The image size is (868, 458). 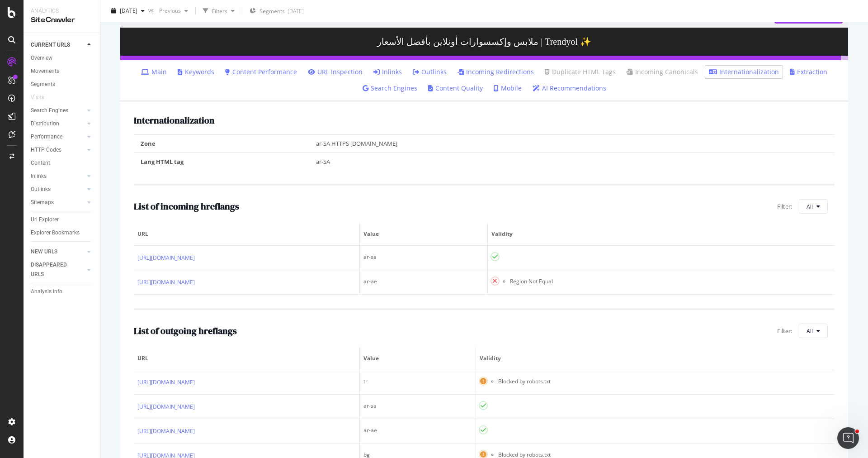 What do you see at coordinates (580, 72) in the screenshot?
I see `a: Duplicate HTML Tags` at bounding box center [580, 72].